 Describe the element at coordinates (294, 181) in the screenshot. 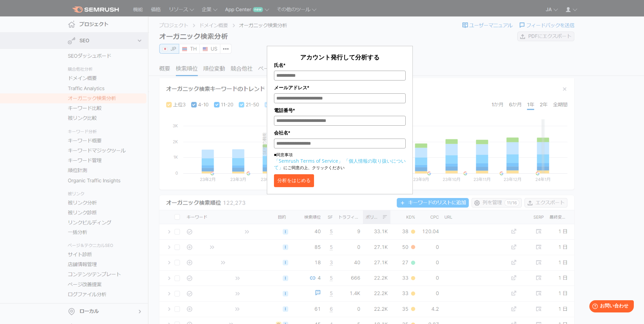

I see `button: 分析をはじめる` at that location.